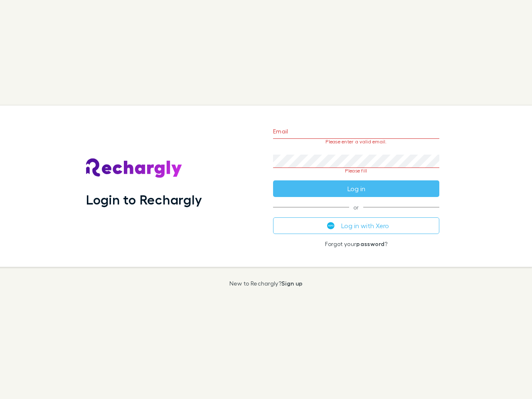 The width and height of the screenshot is (532, 399). What do you see at coordinates (356, 207) in the screenshot?
I see `span: or` at bounding box center [356, 207].